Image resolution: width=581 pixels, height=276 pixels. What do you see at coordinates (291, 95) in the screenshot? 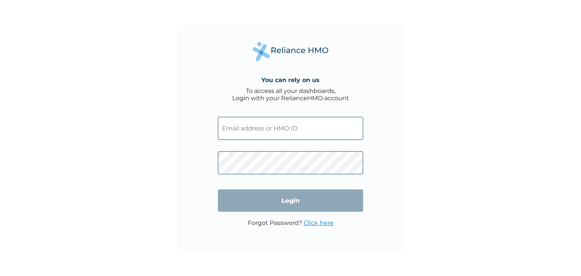
I see `div: To access all your dashboards, Login with your RelianceHMO account` at bounding box center [291, 95].